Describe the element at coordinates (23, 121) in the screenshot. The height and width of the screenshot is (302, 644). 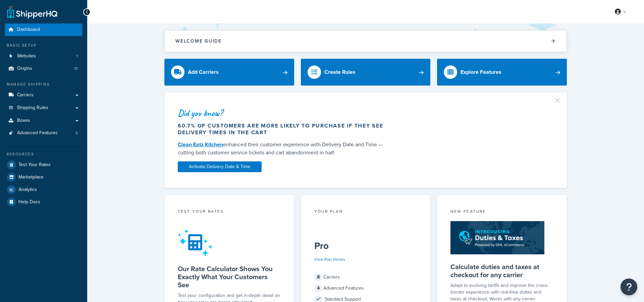
I see `span: Boxes` at that location.